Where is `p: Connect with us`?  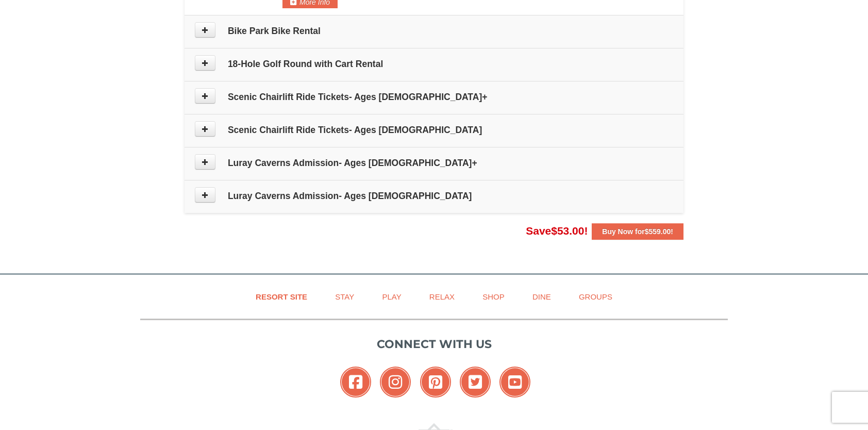 p: Connect with us is located at coordinates (434, 344).